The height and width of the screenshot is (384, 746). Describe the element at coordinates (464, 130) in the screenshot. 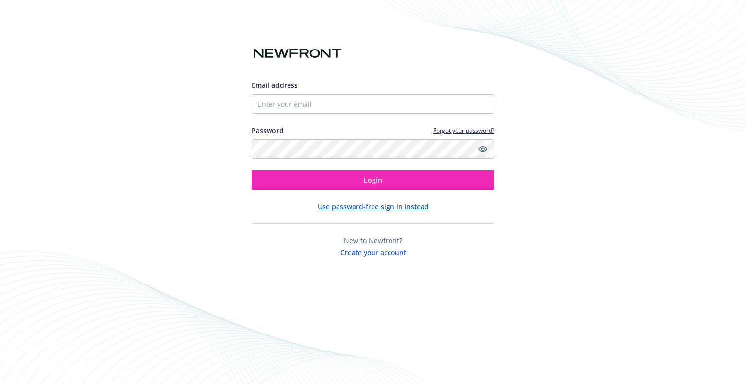

I see `a: Forgot your password?` at that location.